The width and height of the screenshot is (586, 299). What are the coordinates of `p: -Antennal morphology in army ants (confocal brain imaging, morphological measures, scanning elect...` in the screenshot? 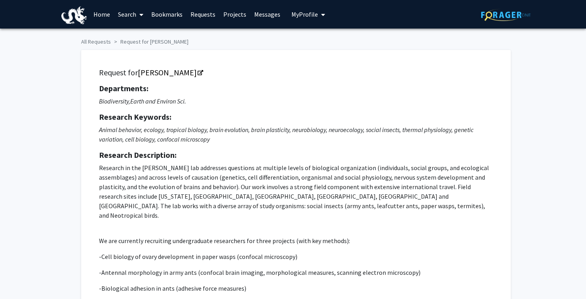 It's located at (296, 272).